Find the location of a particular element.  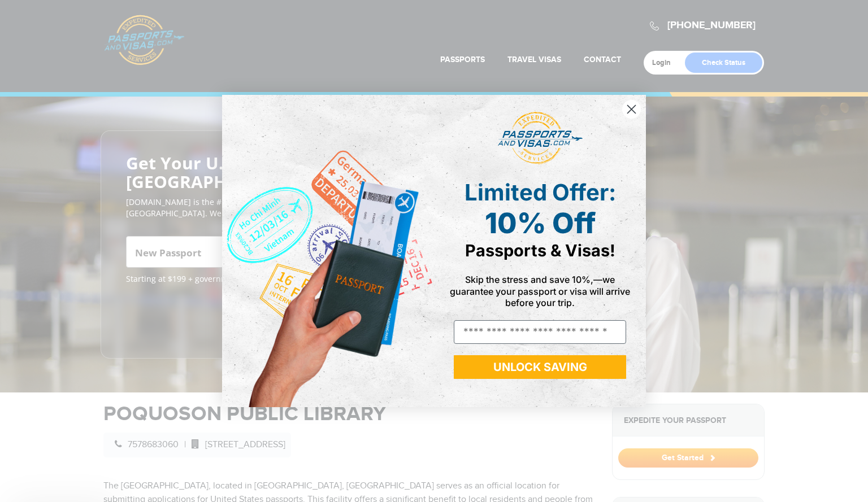

button: Close dialog is located at coordinates (631, 109).